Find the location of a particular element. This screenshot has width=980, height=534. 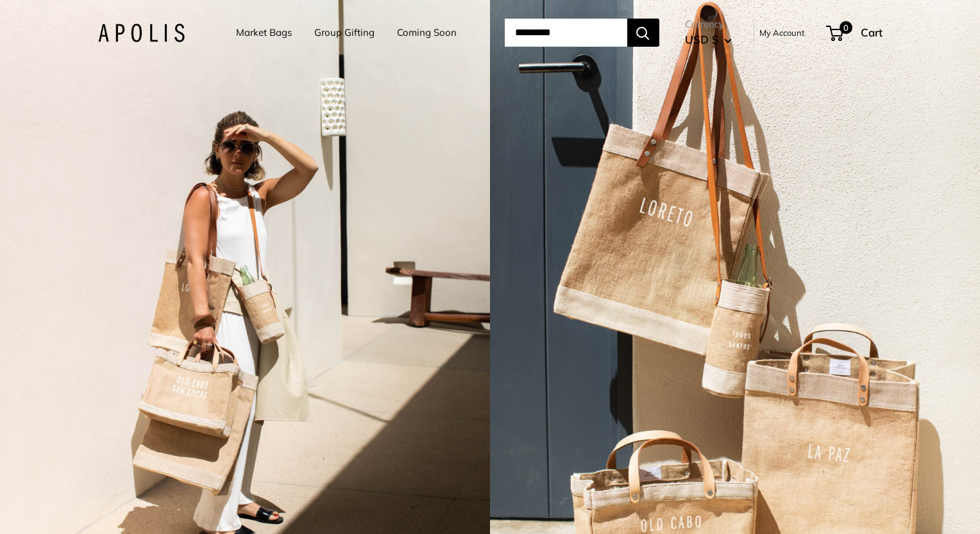

a: Market Bags is located at coordinates (263, 32).